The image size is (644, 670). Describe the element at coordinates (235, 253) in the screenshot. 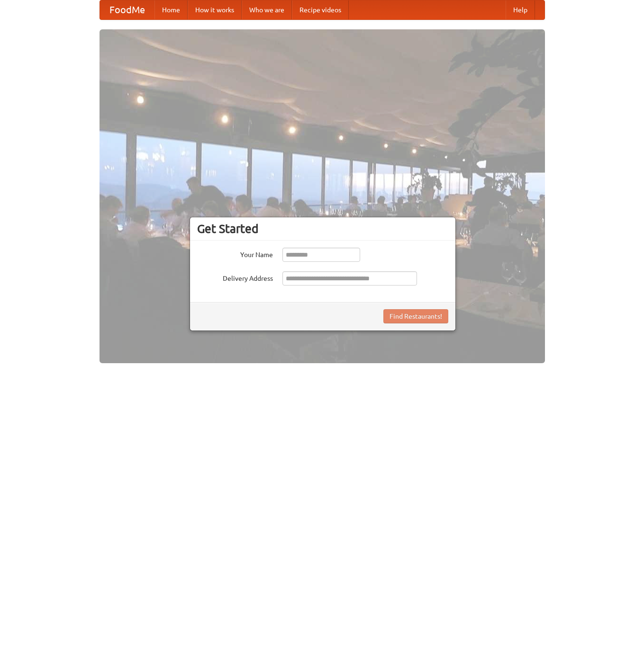

I see `label: Your Name` at that location.